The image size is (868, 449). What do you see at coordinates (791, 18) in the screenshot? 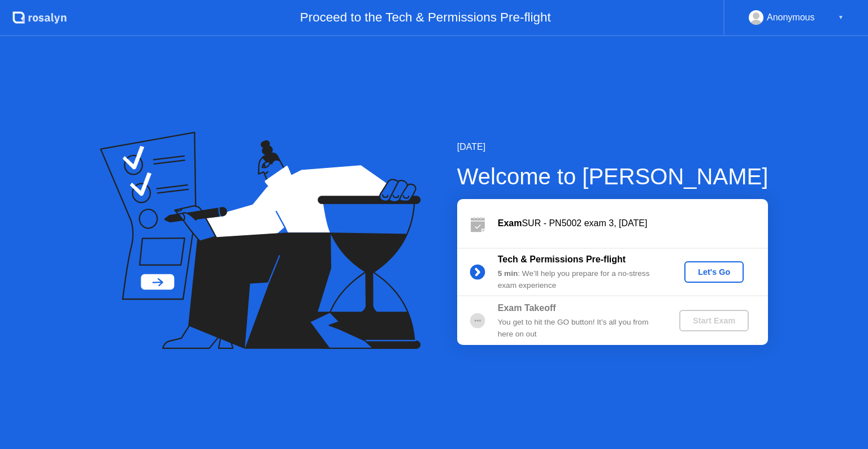
I see `div: Anonymous` at bounding box center [791, 18].